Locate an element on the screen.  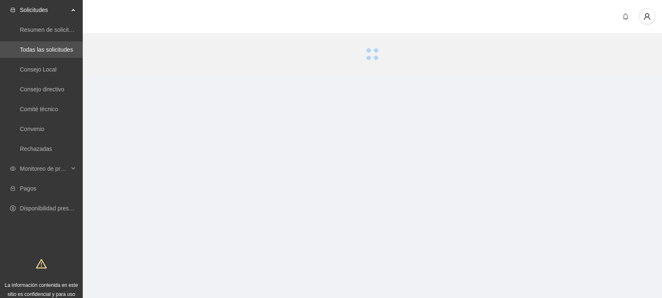
button: bell is located at coordinates (626, 17).